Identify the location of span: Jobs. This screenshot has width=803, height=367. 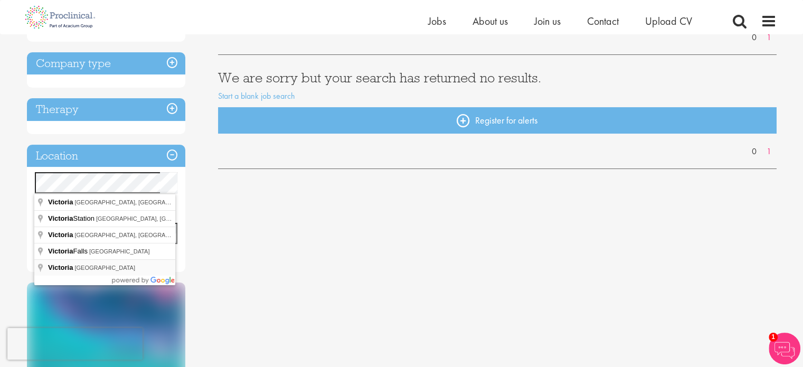
(437, 21).